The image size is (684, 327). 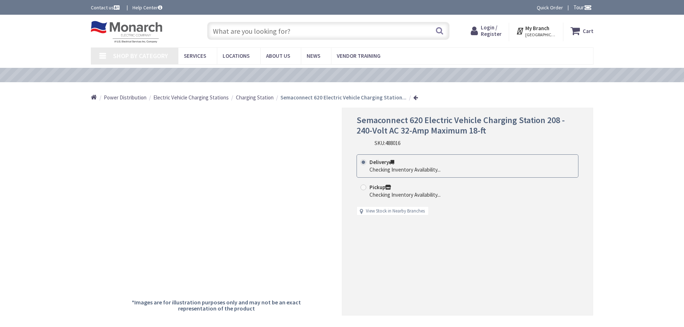 I want to click on span: Login / Register, so click(x=491, y=31).